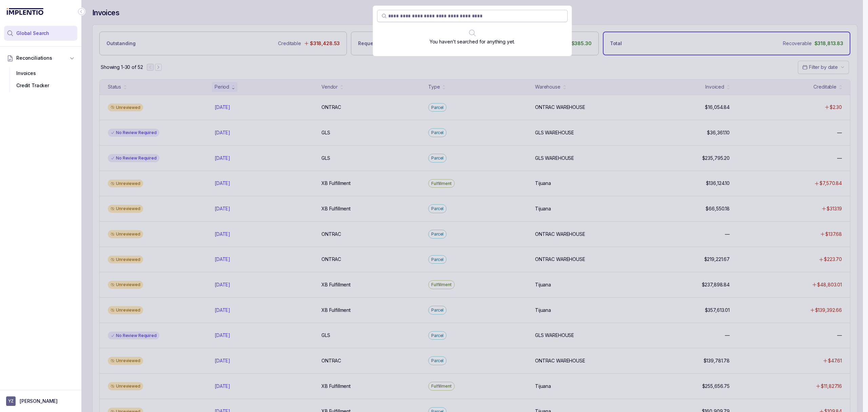 Image resolution: width=868 pixels, height=412 pixels. I want to click on div: Invoices, so click(41, 74).